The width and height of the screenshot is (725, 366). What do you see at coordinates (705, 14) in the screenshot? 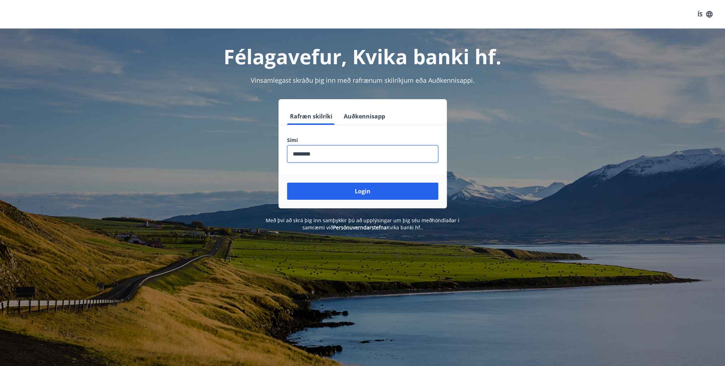
I see `button: ÍS` at bounding box center [705, 14].